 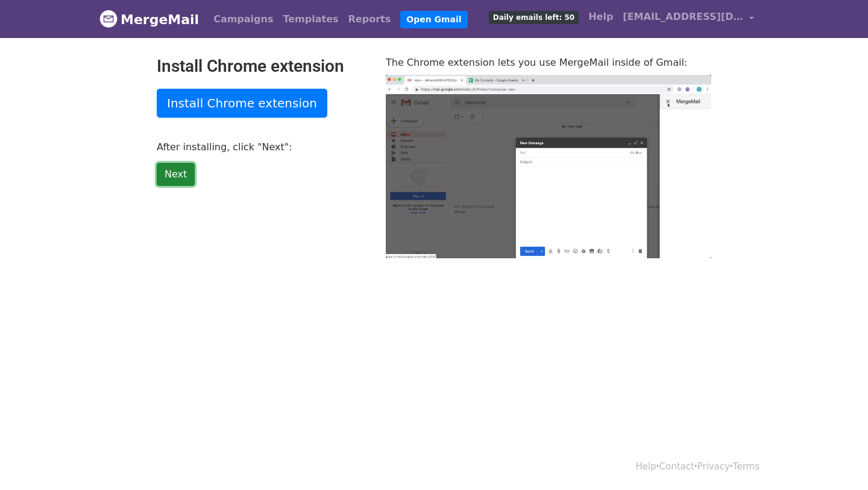 What do you see at coordinates (310, 19) in the screenshot?
I see `a: Templates` at bounding box center [310, 19].